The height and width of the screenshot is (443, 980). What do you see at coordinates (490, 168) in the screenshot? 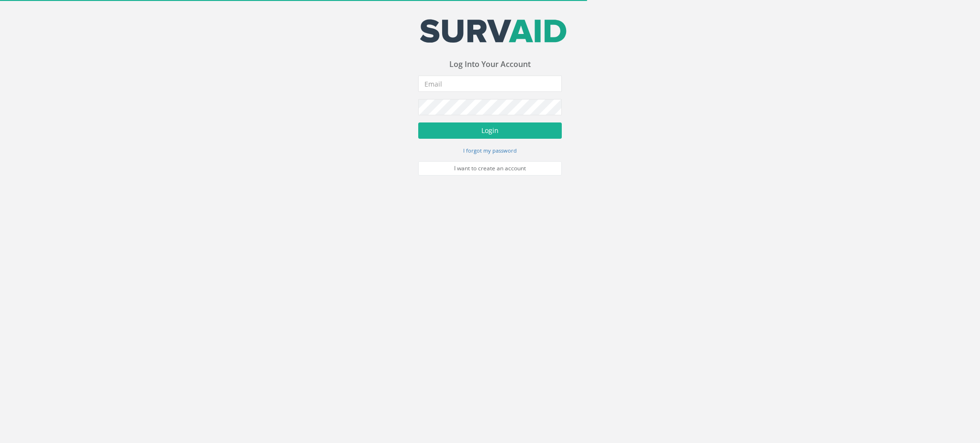
I see `a: I want to create an account` at bounding box center [490, 168].